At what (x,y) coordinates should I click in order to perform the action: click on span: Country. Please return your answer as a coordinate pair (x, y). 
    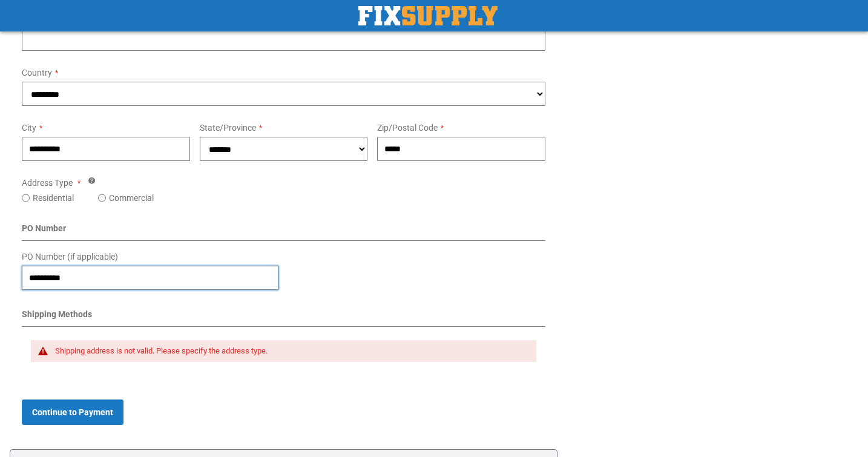
    Looking at the image, I should click on (37, 73).